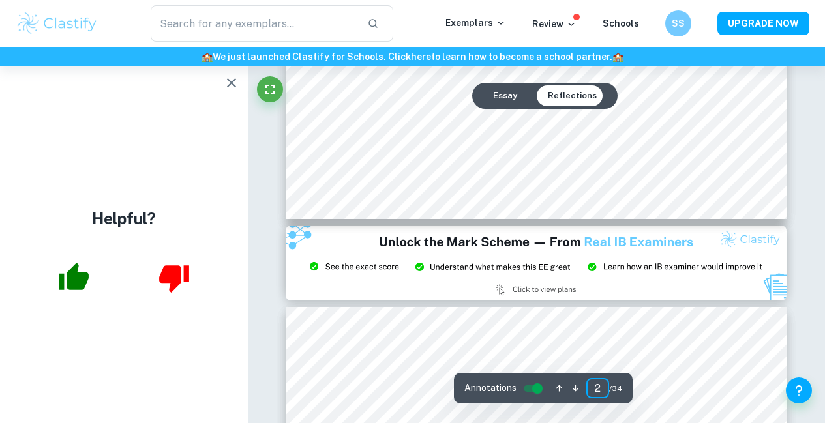 This screenshot has width=825, height=423. I want to click on h6: SS, so click(678, 23).